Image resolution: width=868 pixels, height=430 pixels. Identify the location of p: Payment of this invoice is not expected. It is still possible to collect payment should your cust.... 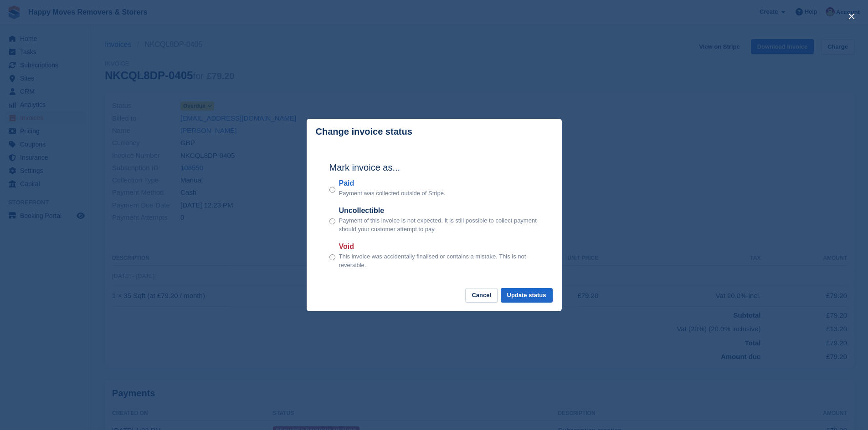
(439, 225).